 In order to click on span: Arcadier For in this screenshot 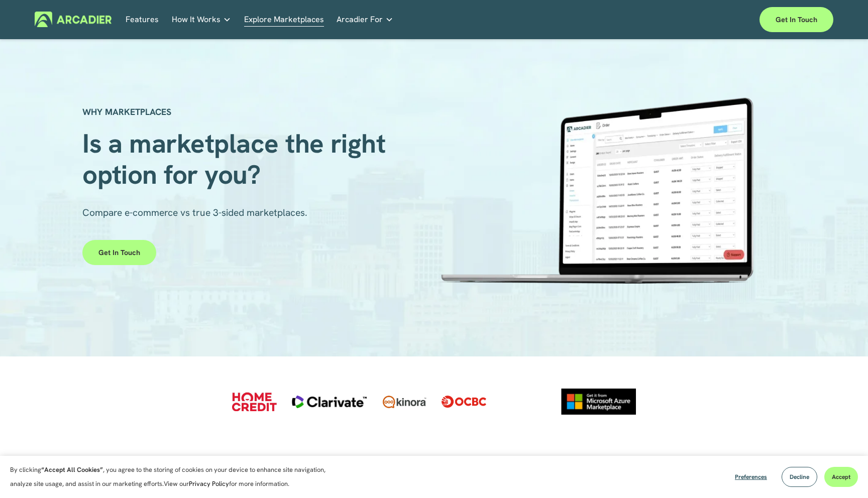, I will do `click(359, 20)`.